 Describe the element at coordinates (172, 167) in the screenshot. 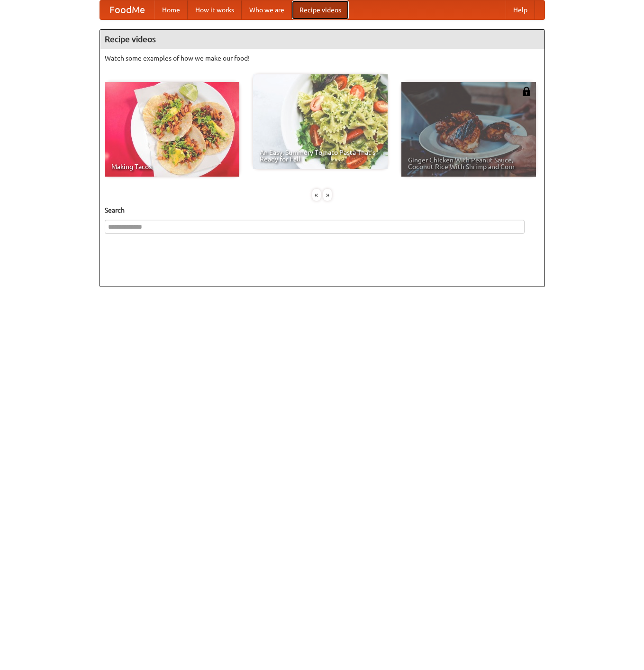

I see `span: Making Tacos` at that location.